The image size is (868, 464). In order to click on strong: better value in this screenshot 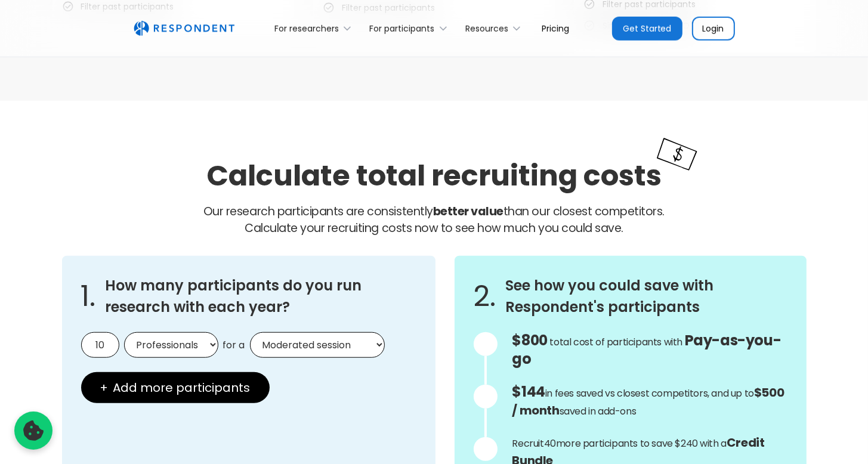, I will do `click(469, 211)`.